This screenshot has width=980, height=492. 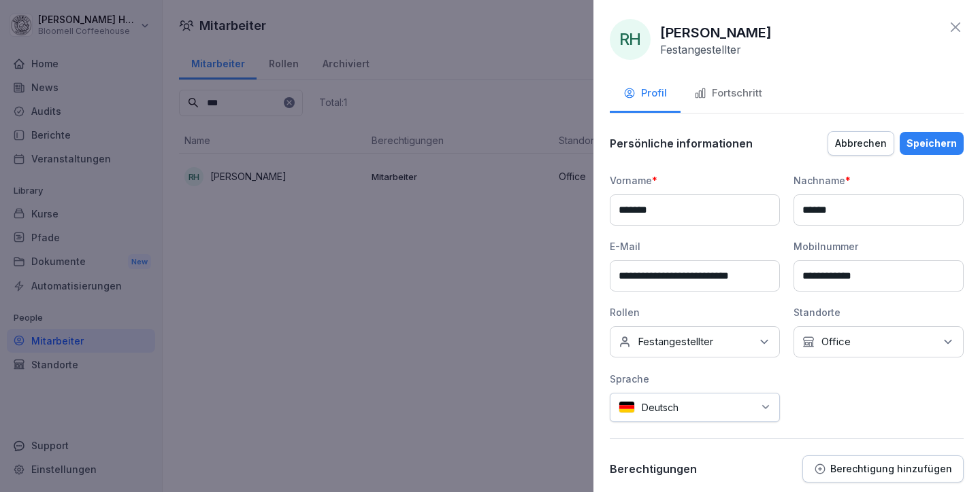 I want to click on div: Profil, so click(x=645, y=93).